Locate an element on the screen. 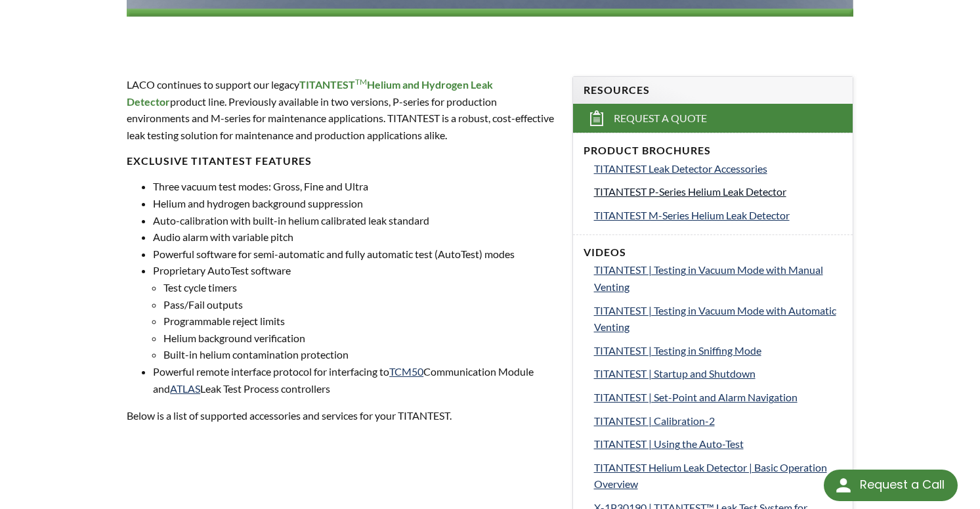  li: Auto-calibration with built-in helium calibrated leak standard is located at coordinates (355, 221).